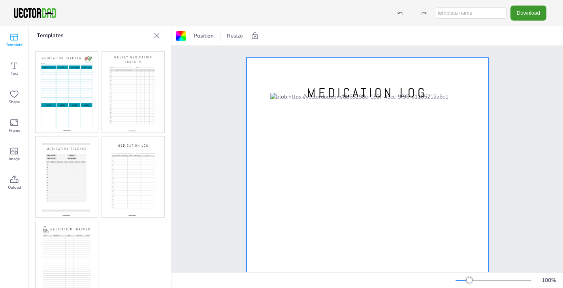 The height and width of the screenshot is (288, 563). What do you see at coordinates (549, 280) in the screenshot?
I see `div: 100 %` at bounding box center [549, 280].